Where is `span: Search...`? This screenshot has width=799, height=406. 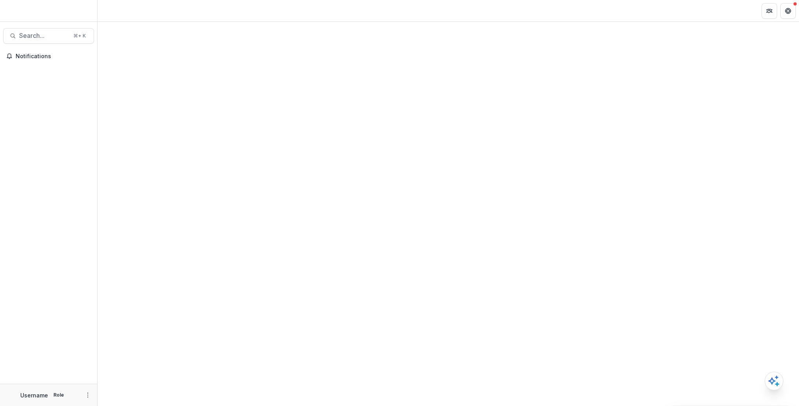 span: Search... is located at coordinates (44, 35).